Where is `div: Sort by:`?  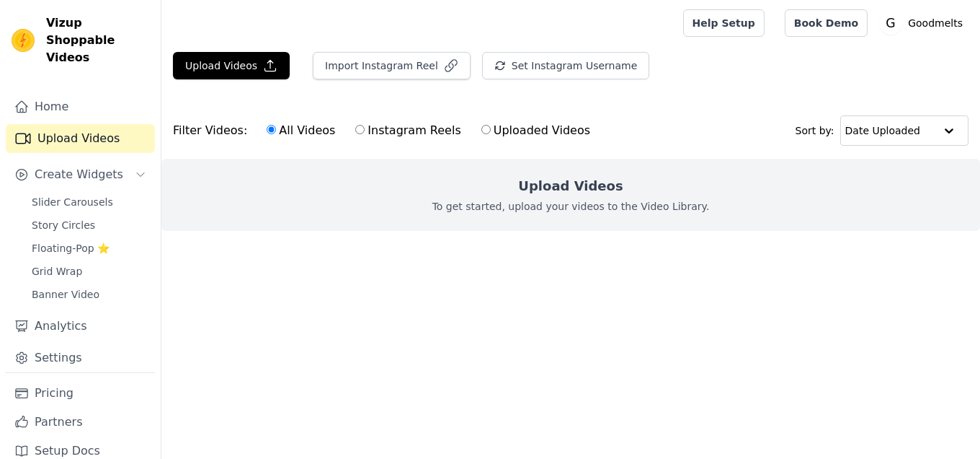
div: Sort by: is located at coordinates (882, 130).